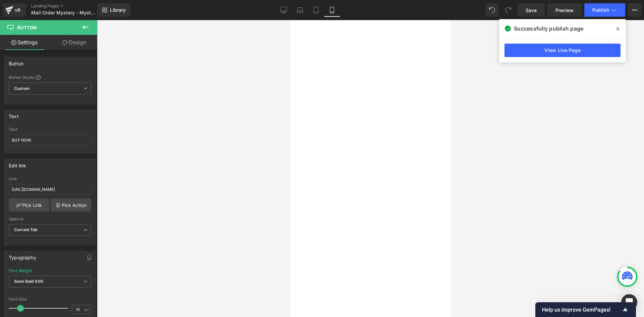 This screenshot has height=317, width=644. What do you see at coordinates (565, 10) in the screenshot?
I see `a: Preview` at bounding box center [565, 10].